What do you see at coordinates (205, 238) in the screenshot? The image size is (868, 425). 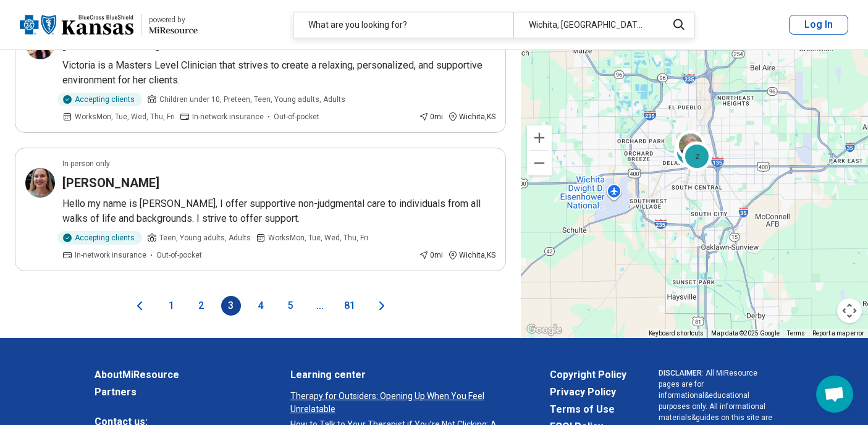 I see `span: Teen, Young adults, Adults` at bounding box center [205, 238].